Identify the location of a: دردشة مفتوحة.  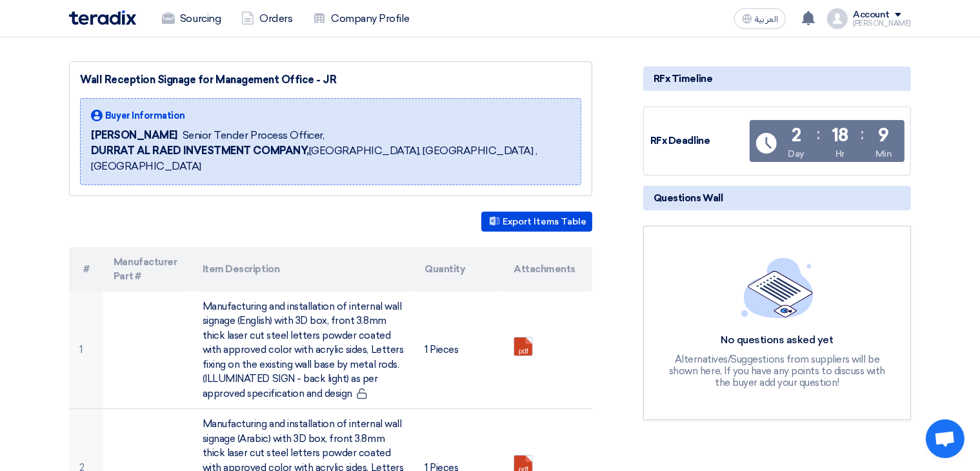
(945, 439).